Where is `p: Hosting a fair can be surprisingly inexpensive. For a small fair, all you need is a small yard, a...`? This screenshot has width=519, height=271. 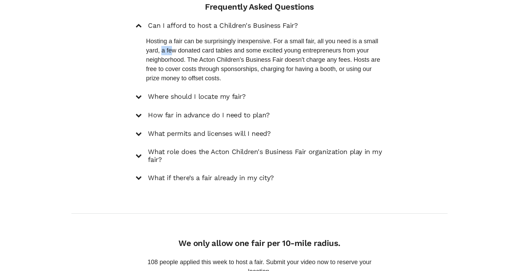 p: Hosting a fair can be surprisingly inexpensive. For a small fair, all you need is a small yard, a... is located at coordinates (265, 60).